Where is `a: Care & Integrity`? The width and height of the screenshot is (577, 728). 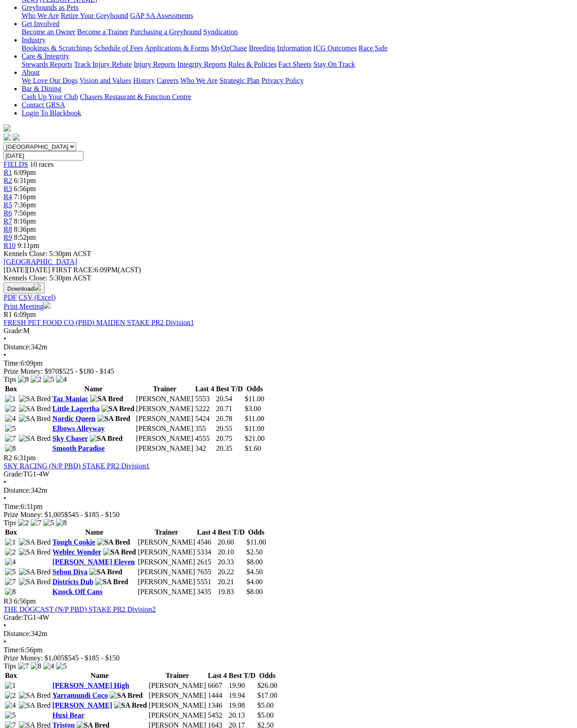 a: Care & Integrity is located at coordinates (46, 56).